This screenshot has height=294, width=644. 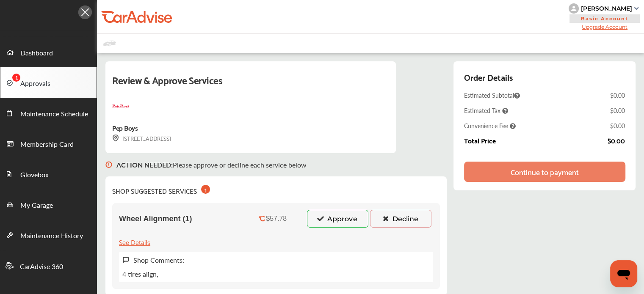 What do you see at coordinates (206, 189) in the screenshot?
I see `div: 1` at bounding box center [206, 189].